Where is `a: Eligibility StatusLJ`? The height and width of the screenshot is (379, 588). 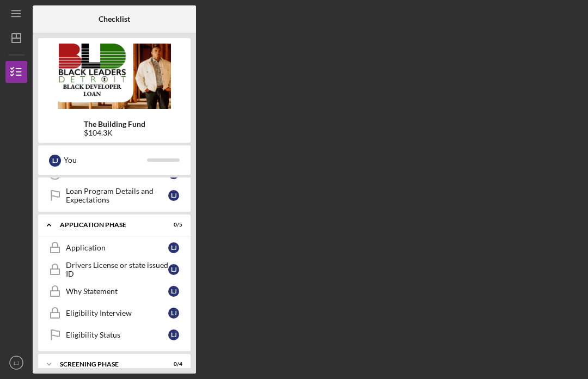
a: Eligibility StatusLJ is located at coordinates (114, 335).